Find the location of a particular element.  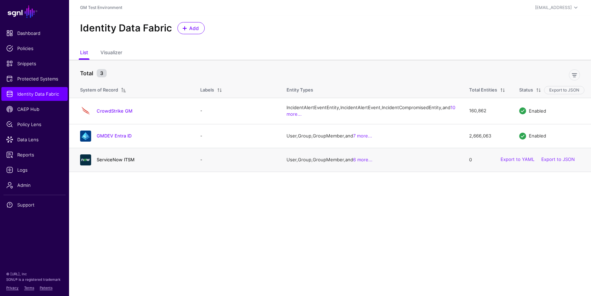

span: Logs is located at coordinates (35, 170).